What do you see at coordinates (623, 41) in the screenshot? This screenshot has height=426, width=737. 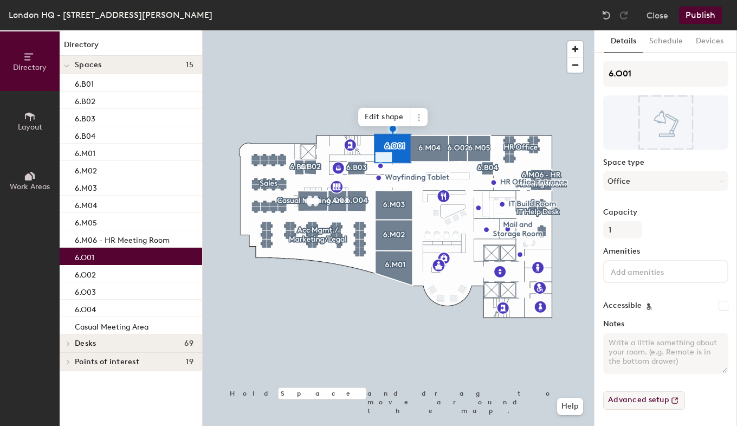 I see `button: Details` at bounding box center [623, 41].